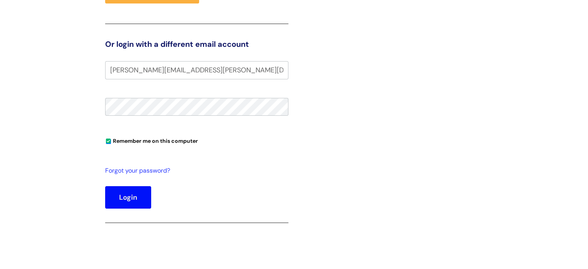 Image resolution: width=588 pixels, height=269 pixels. I want to click on a: Forgot your password?, so click(195, 170).